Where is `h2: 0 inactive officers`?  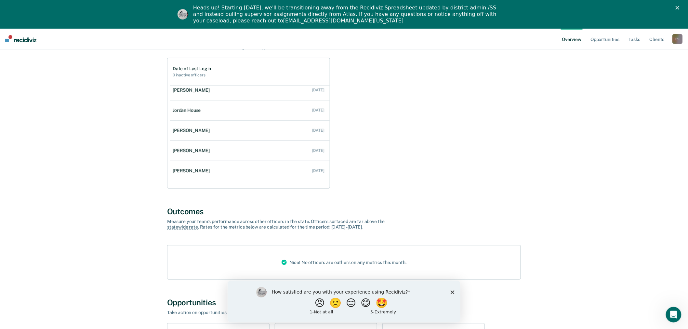 h2: 0 inactive officers is located at coordinates (192, 75).